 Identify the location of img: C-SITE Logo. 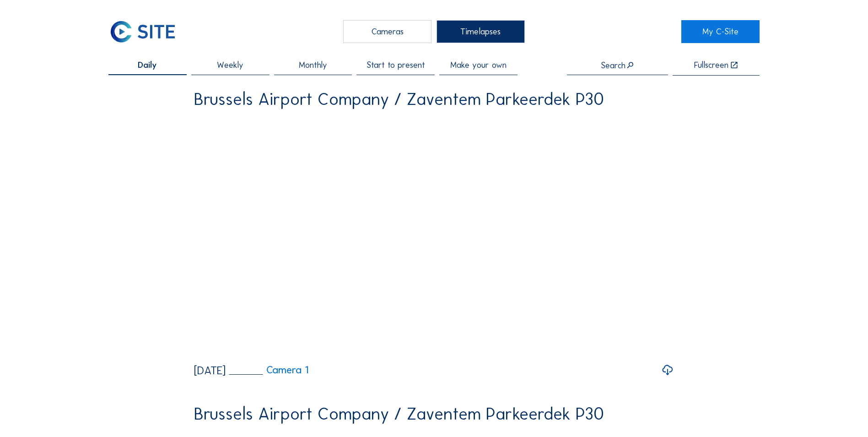
(142, 31).